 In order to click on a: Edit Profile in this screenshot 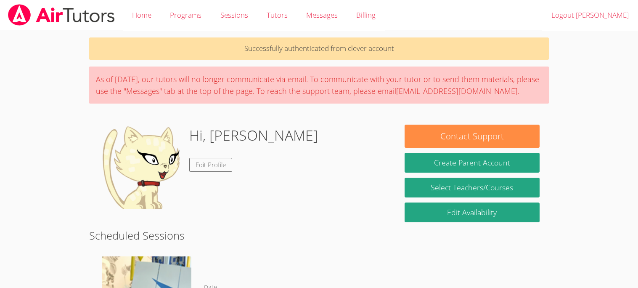, I will do `click(211, 164)`.